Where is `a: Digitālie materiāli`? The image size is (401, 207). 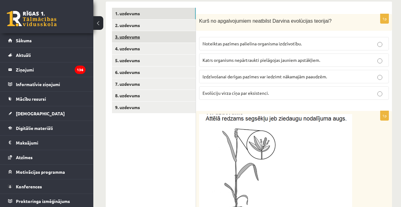
a: Digitālie materiāli is located at coordinates (47, 128).